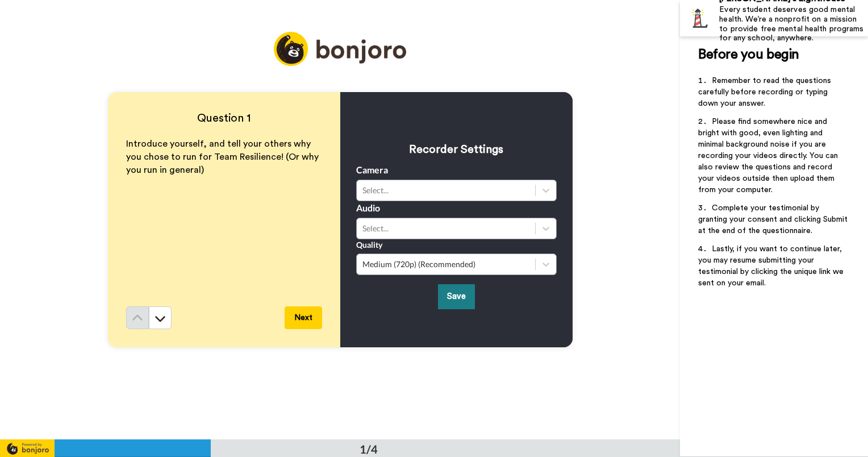 The image size is (868, 457). What do you see at coordinates (446, 264) in the screenshot?
I see `div: Medium (720p) (Recommended)` at bounding box center [446, 264].